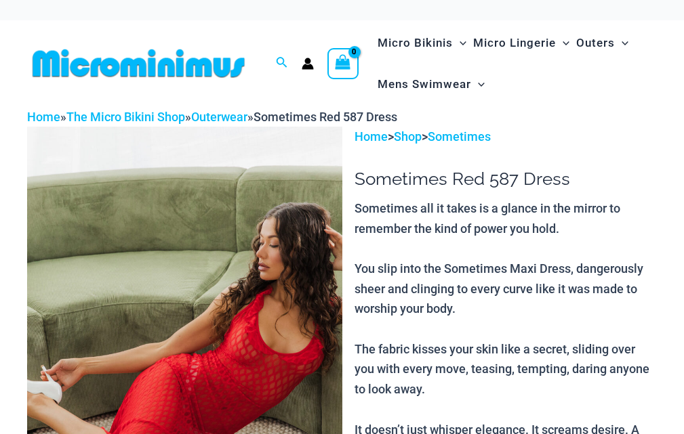 This screenshot has height=434, width=684. Describe the element at coordinates (595, 43) in the screenshot. I see `span: Outers` at that location.